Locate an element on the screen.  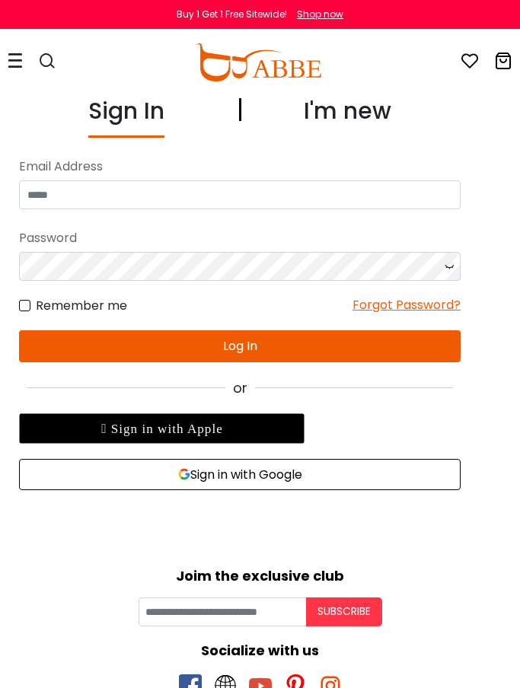
button: Sign in with Google is located at coordinates (240, 474).